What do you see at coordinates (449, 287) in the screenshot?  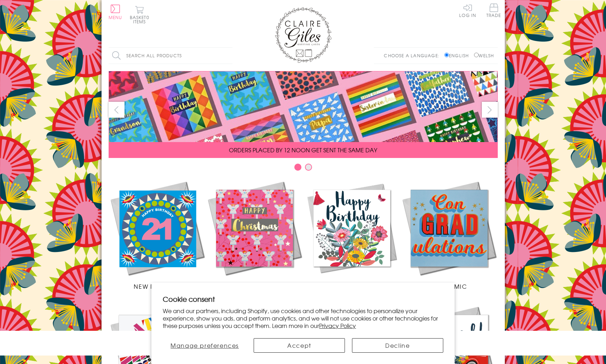 I see `span: Academic` at bounding box center [449, 287].